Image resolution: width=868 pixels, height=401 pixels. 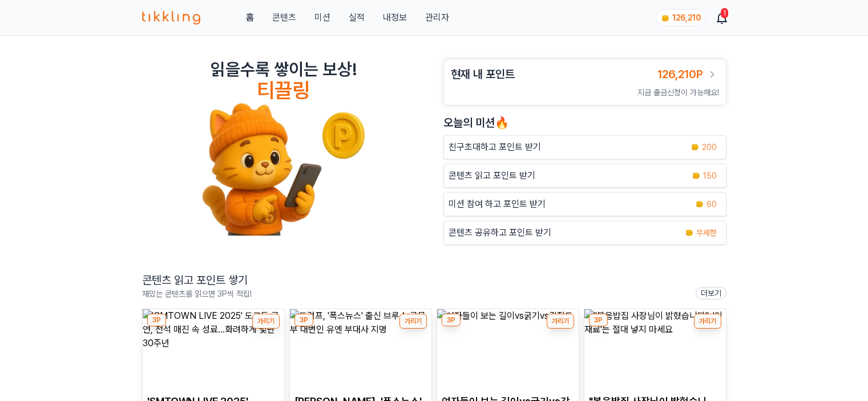 What do you see at coordinates (500, 232) in the screenshot?
I see `p: 콘텐츠 공유하고 포인트 받기` at bounding box center [500, 232].